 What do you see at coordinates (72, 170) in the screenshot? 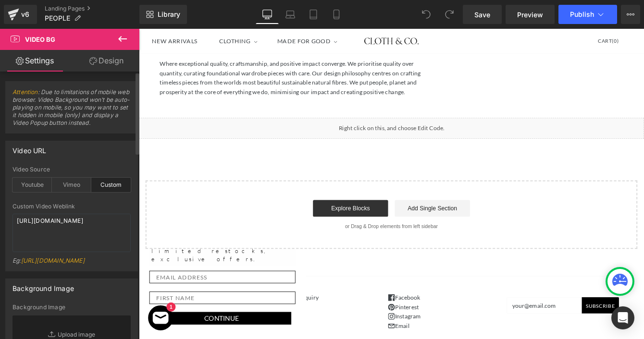
I see `div: Video Source` at bounding box center [72, 170].